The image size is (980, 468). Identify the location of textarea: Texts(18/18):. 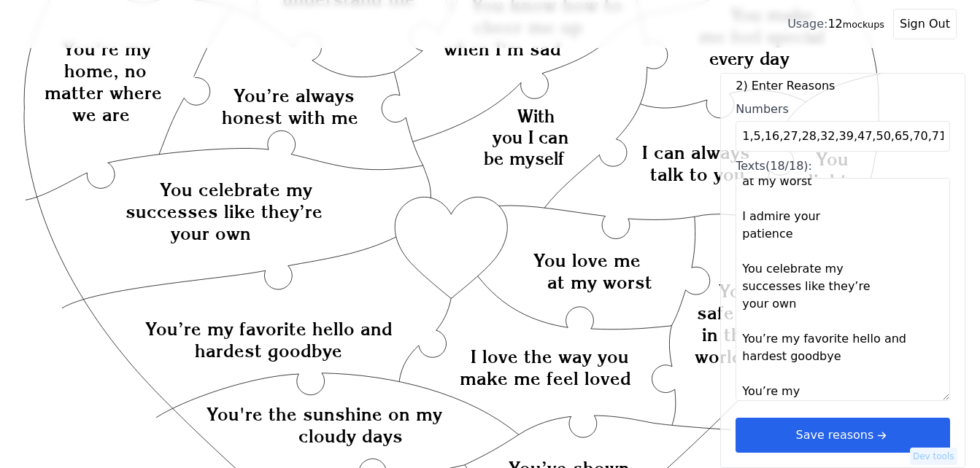
(843, 289).